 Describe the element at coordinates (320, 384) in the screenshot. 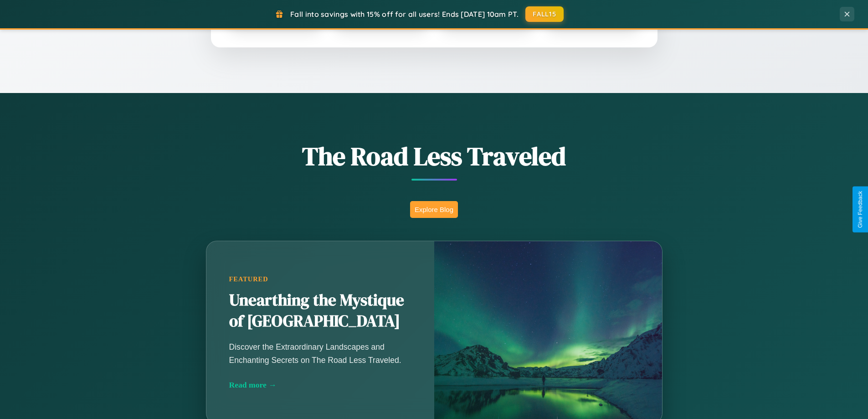

I see `div: Read more →` at that location.